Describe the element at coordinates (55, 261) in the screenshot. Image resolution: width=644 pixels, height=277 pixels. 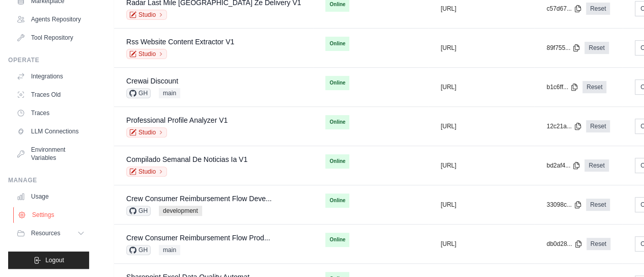
I see `span: Logout` at that location.